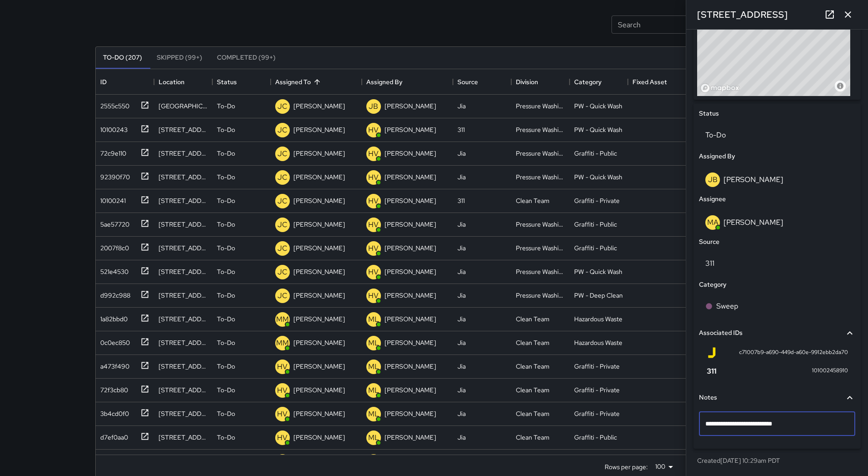 Image resolution: width=868 pixels, height=476 pixels. I want to click on div: PW - Deep Clean, so click(598, 296).